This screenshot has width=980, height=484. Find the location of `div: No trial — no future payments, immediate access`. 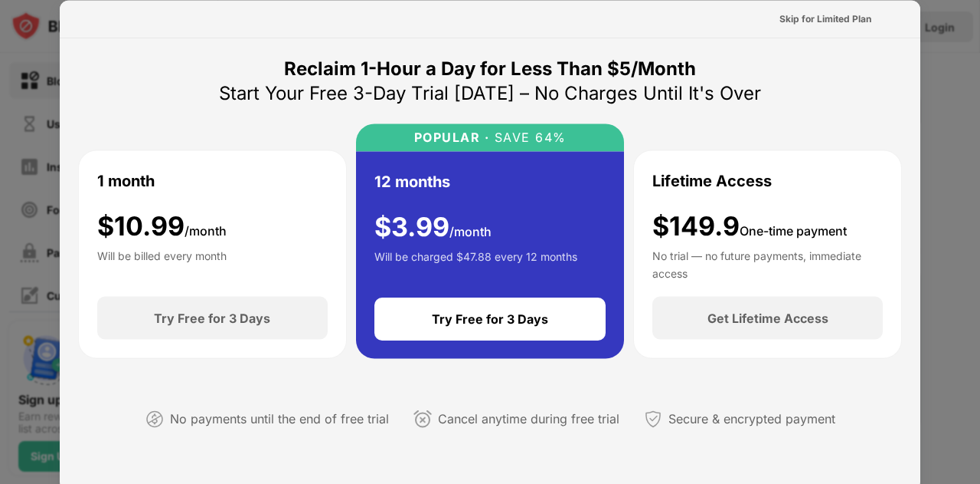

div: No trial — no future payments, immediate access is located at coordinates (768, 263).